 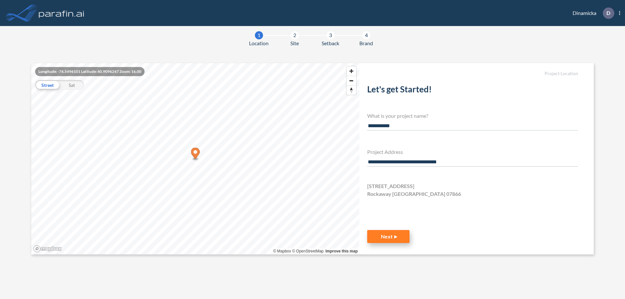 I want to click on a: Improve this map, so click(x=342, y=251).